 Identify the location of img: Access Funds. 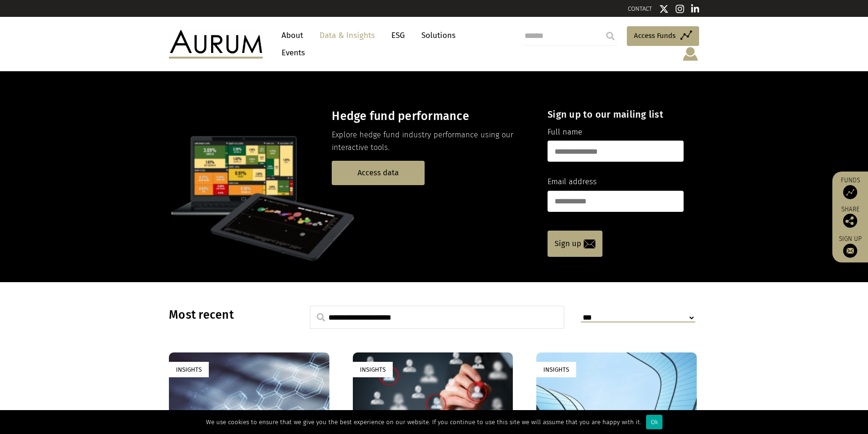
(850, 192).